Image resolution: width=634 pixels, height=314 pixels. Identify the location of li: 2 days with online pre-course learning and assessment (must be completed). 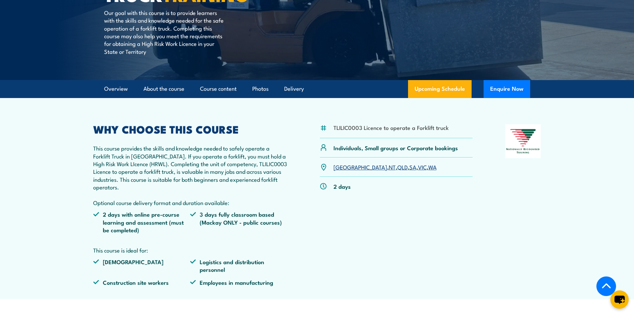
(142, 222).